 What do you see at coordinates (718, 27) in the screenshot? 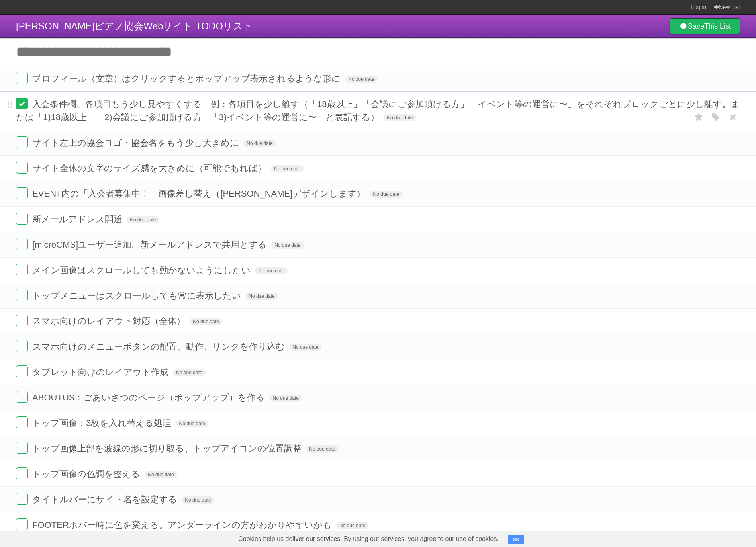
I see `b: This List` at bounding box center [718, 27].